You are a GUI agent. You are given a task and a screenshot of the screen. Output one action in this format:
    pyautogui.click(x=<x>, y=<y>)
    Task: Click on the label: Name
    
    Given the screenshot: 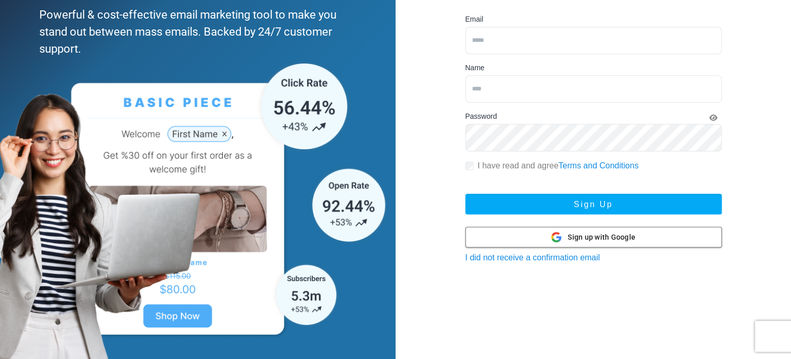 What is the action you would take?
    pyautogui.click(x=474, y=68)
    